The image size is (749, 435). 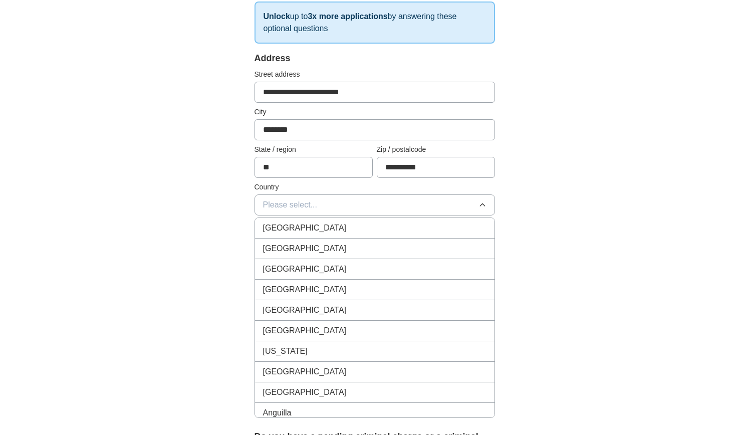 What do you see at coordinates (375, 205) in the screenshot?
I see `button: Please select...` at bounding box center [375, 205].